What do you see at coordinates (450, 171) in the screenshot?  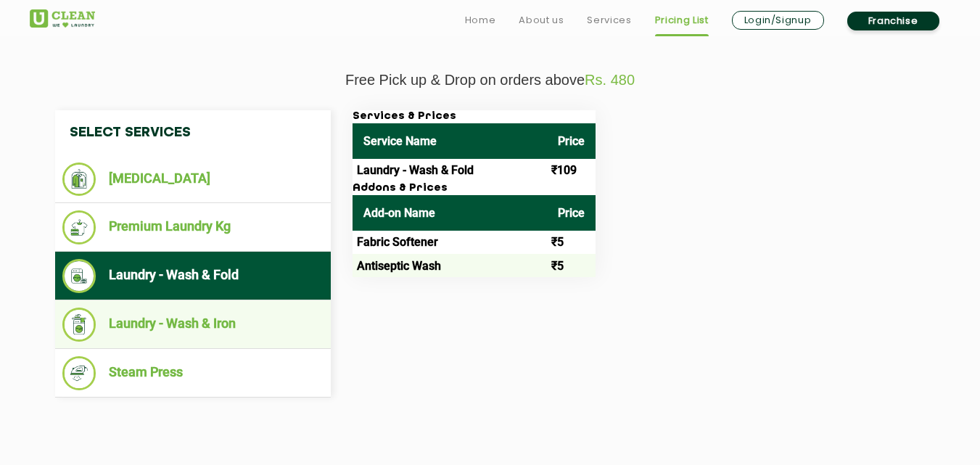 I see `td: Laundry - Wash & Fold` at bounding box center [450, 171].